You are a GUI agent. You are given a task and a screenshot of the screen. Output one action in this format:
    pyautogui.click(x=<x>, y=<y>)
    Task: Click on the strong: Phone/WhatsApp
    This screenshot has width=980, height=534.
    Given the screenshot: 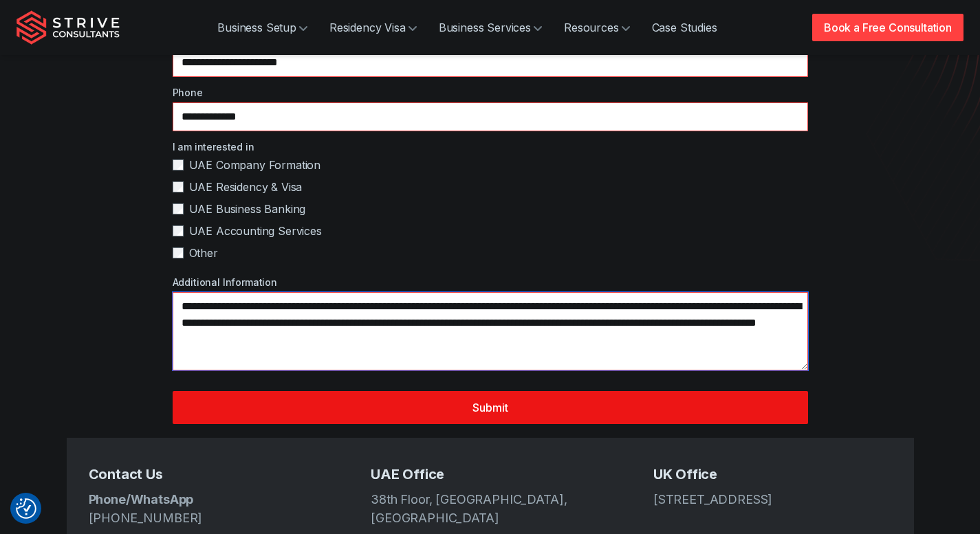 What is the action you would take?
    pyautogui.click(x=141, y=499)
    